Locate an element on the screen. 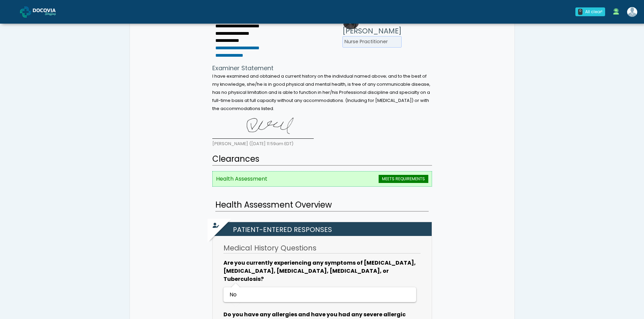  h2: Health Assessment Overview is located at coordinates (322, 205).